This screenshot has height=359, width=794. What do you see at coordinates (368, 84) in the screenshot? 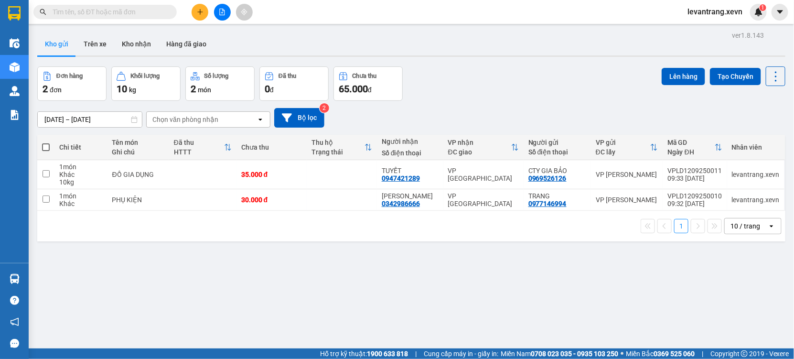
I see `button: Chưa thu65.000đ` at bounding box center [368, 84].